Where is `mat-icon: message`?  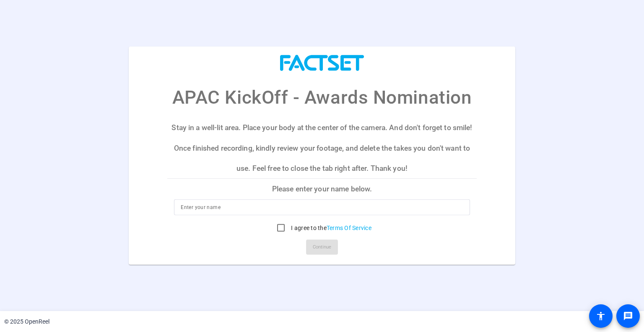 mat-icon: message is located at coordinates (628, 316).